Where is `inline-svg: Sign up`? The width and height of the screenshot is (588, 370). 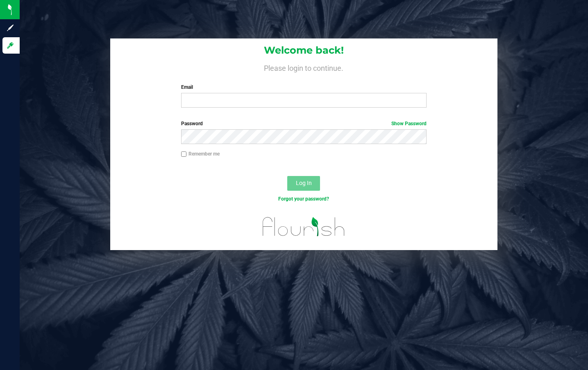 inline-svg: Sign up is located at coordinates (10, 28).